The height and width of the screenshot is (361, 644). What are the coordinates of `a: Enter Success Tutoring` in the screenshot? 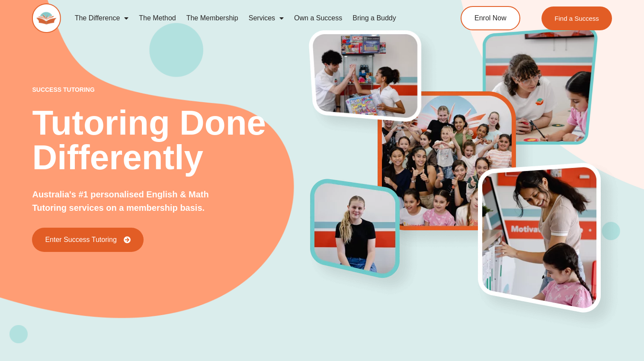 It's located at (88, 240).